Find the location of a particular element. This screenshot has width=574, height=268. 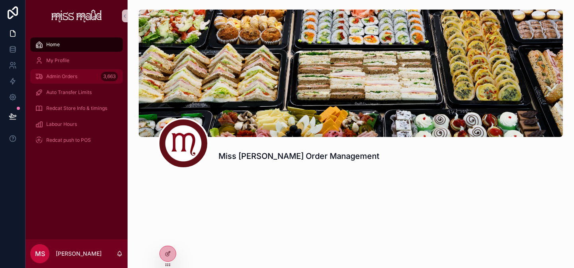

div: 3,663 is located at coordinates (109, 76).